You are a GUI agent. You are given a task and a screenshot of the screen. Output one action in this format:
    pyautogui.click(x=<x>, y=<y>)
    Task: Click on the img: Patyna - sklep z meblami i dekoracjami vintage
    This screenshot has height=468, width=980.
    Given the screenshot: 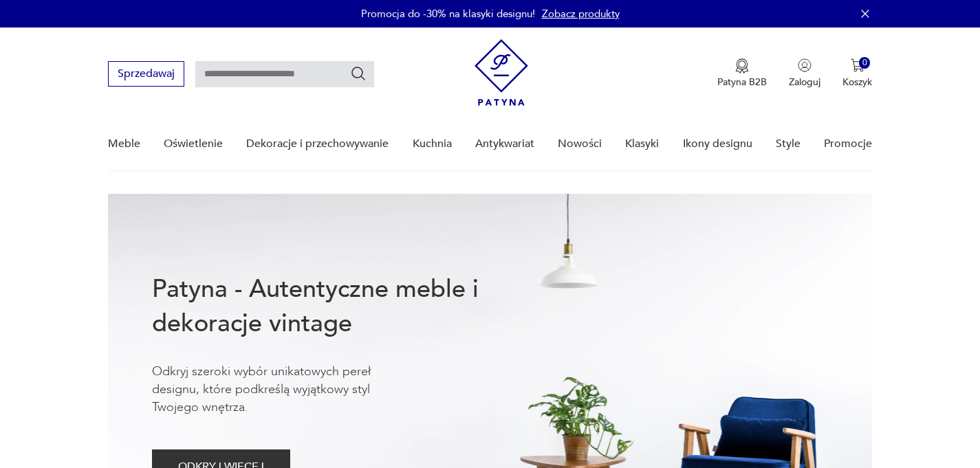 What is the action you would take?
    pyautogui.click(x=501, y=72)
    